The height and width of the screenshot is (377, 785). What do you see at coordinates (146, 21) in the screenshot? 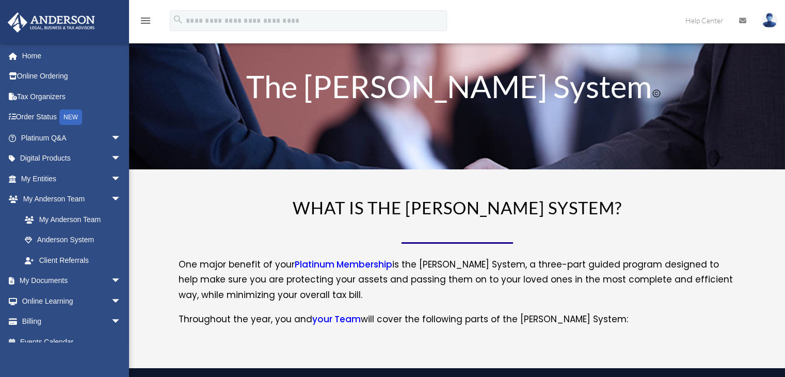
I see `i: menu` at bounding box center [146, 21].